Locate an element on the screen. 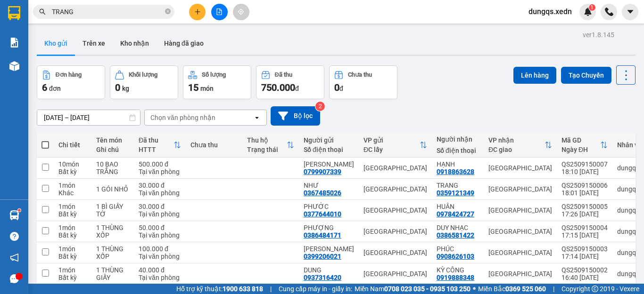 The image size is (644, 294). span: notification is located at coordinates (14, 258).